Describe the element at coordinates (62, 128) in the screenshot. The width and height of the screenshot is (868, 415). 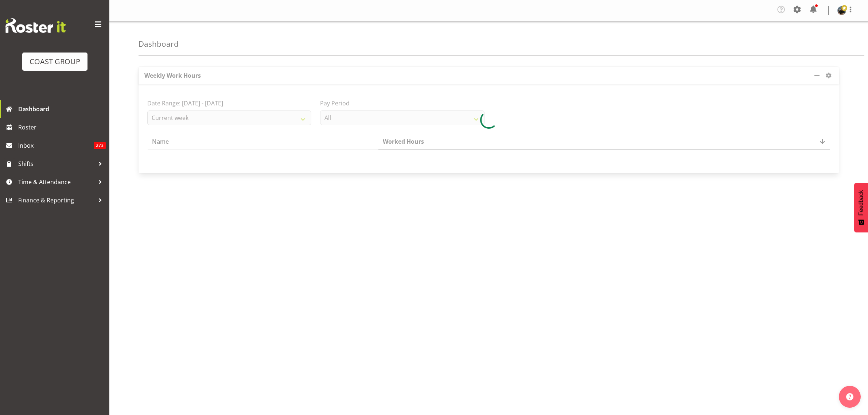
I see `span: Roster` at that location.